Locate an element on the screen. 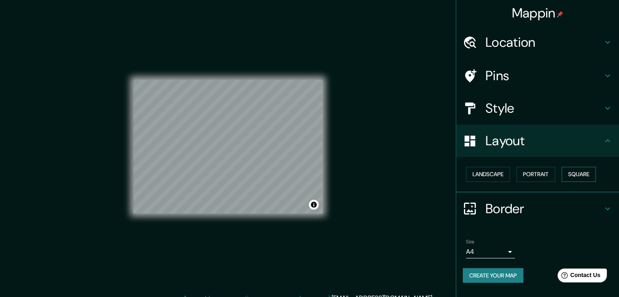 This screenshot has width=619, height=297. span: Contact Us is located at coordinates (39, 10).